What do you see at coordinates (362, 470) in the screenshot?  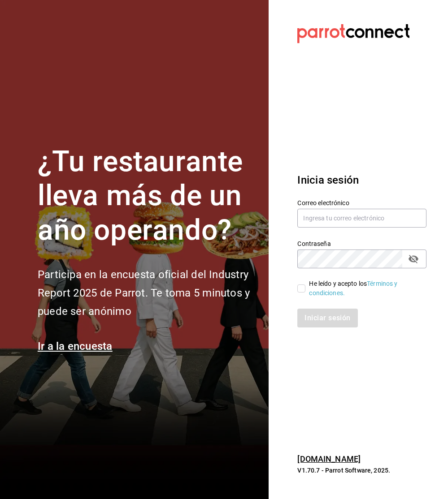 I see `p: V1.70.7 - Parrot Software, 2025.` at bounding box center [362, 470].